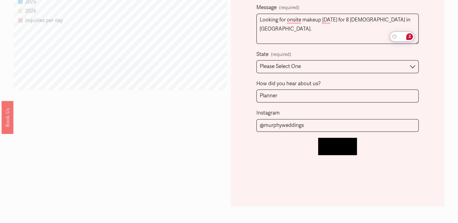  What do you see at coordinates (268, 113) in the screenshot?
I see `span: Instagram` at bounding box center [268, 113].